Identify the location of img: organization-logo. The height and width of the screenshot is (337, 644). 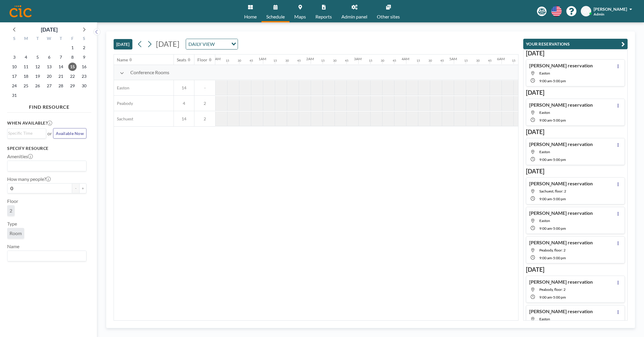
(20, 11).